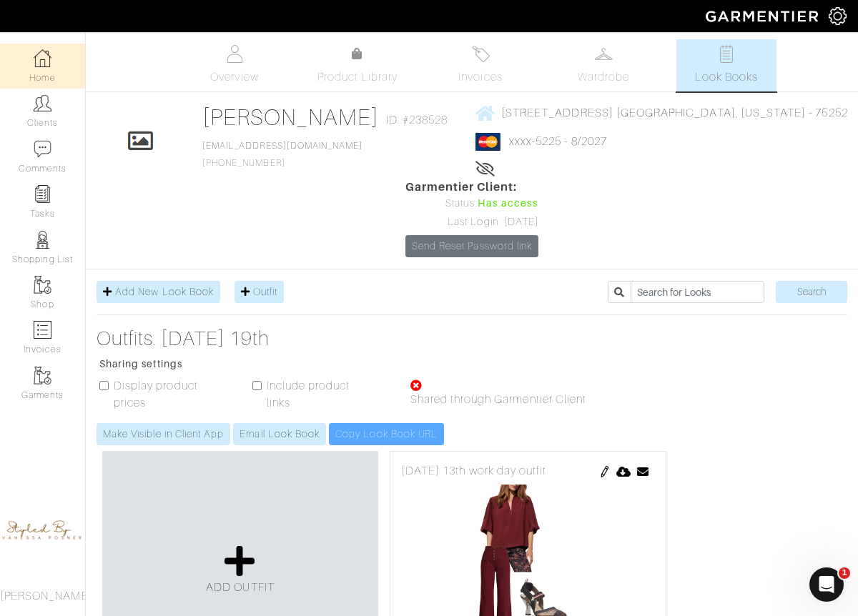  What do you see at coordinates (235, 54) in the screenshot?
I see `img: basicinfo-40fd8af6dae0f16599ec9e87c0ef1c0a1fdea2edbe929e3d69a839185d80c458.svg` at bounding box center [235, 54].